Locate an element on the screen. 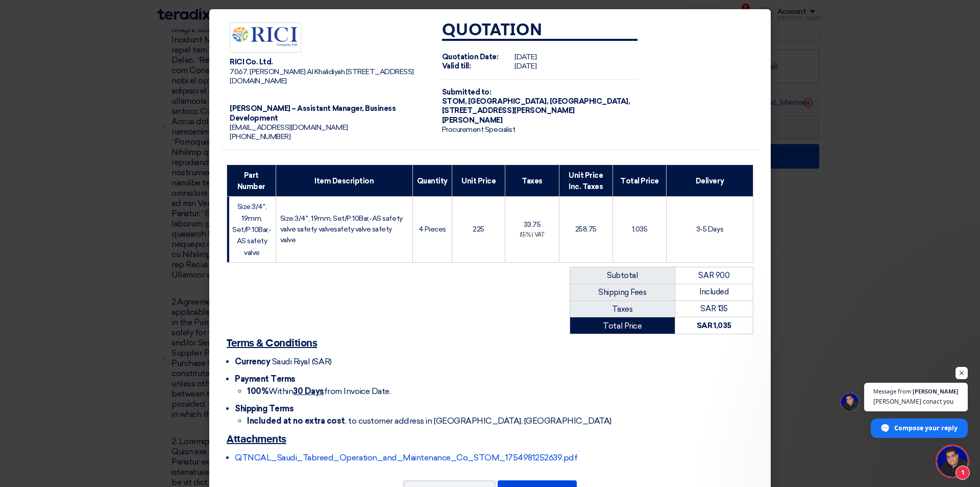 The height and width of the screenshot is (487, 980). font: SAR 1,035 is located at coordinates (714, 326).